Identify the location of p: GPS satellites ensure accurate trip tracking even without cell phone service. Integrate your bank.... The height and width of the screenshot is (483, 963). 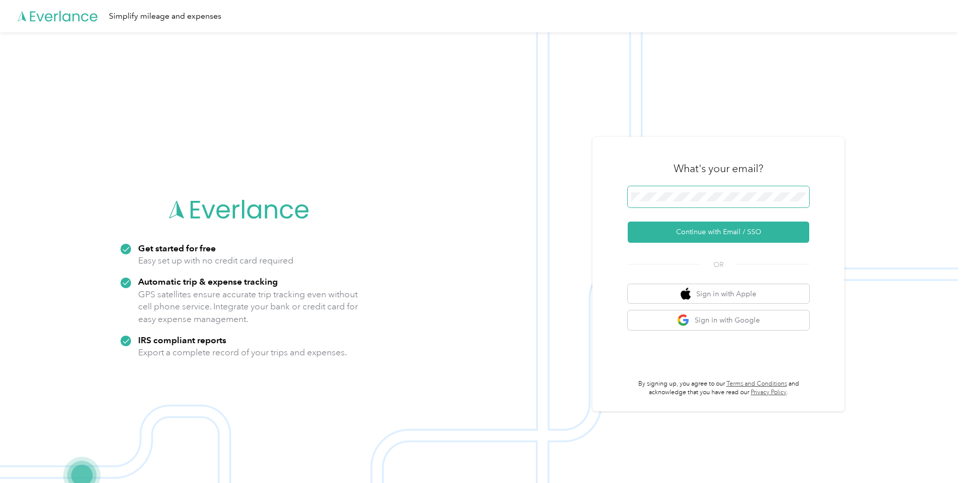
(248, 307).